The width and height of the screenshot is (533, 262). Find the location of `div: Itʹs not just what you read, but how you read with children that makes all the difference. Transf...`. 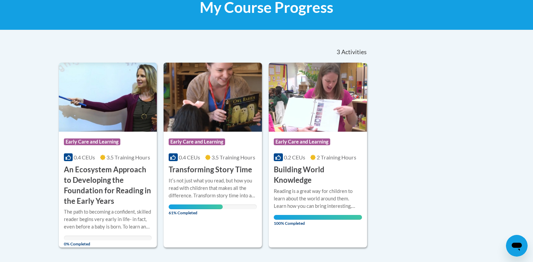

div: Itʹs not just what you read, but how you read with children that makes all the difference. Transf... is located at coordinates (213, 188).